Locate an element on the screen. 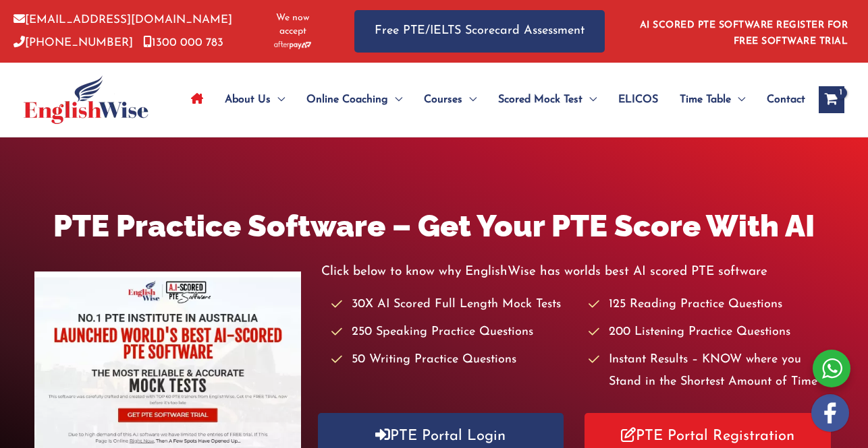 This screenshot has height=448, width=868. span: Time Table is located at coordinates (705, 99).